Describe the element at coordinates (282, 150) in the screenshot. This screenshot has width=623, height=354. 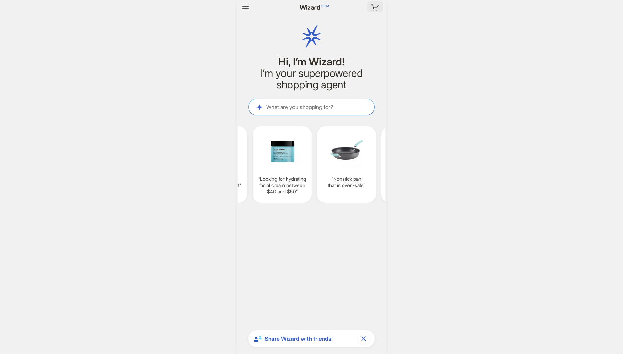
I see `img: Looking%20for%20hydrating%20facial%20cream%20between%2040%20and%2050-cd94efd8.png` at that location.